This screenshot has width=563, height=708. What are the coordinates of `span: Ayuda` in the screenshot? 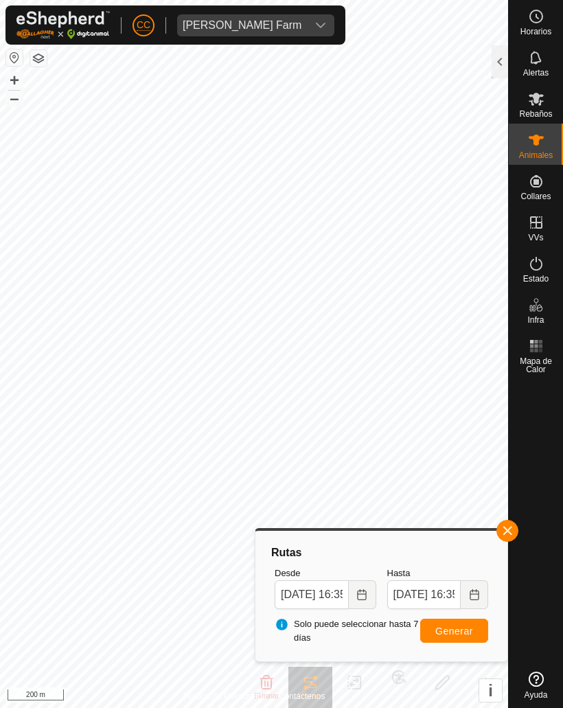 It's located at (537, 695).